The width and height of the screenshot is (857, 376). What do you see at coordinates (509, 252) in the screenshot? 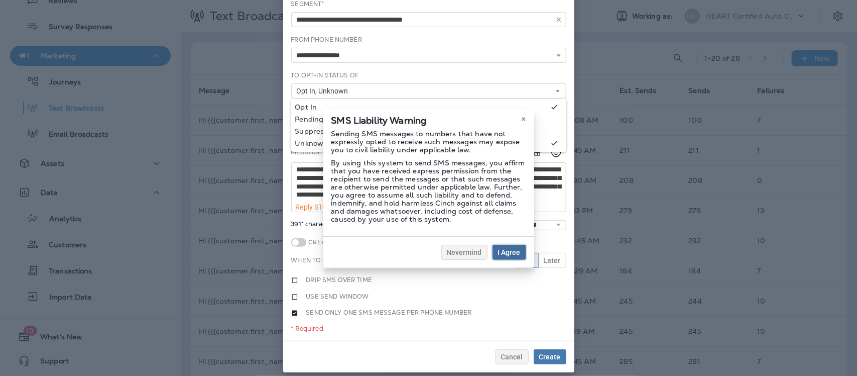
I see `button: I Agree` at bounding box center [509, 252].